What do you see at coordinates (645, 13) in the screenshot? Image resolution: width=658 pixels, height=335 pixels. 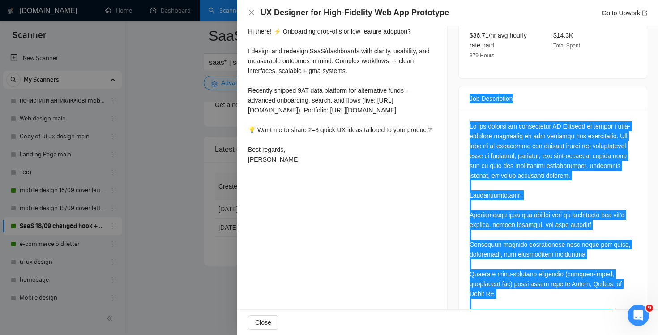 I see `span: export` at bounding box center [645, 13].